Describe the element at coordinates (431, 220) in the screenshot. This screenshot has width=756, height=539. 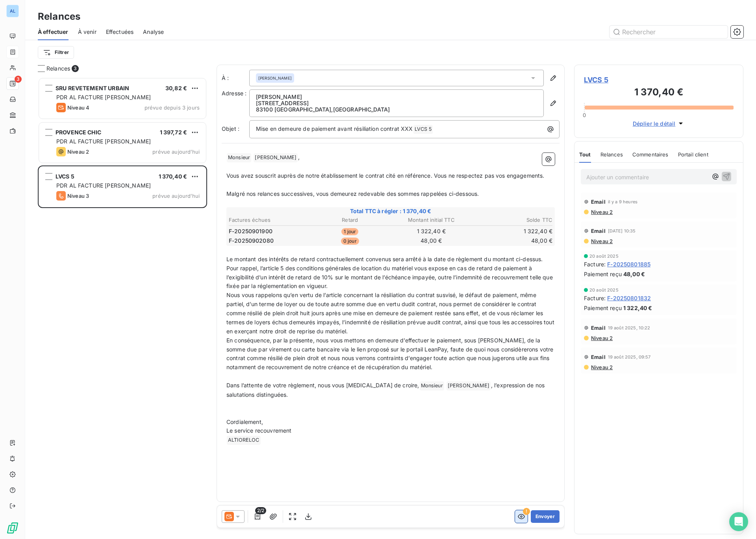
I see `th: Montant initial TTC` at that location.